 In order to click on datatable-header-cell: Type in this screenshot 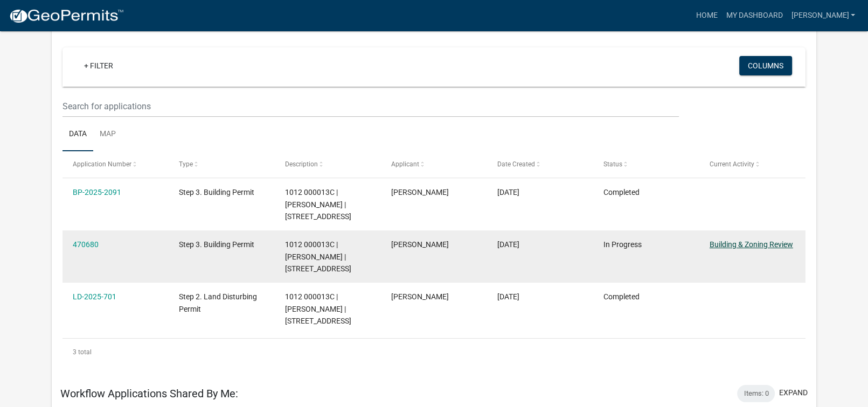, I will do `click(221, 164)`.